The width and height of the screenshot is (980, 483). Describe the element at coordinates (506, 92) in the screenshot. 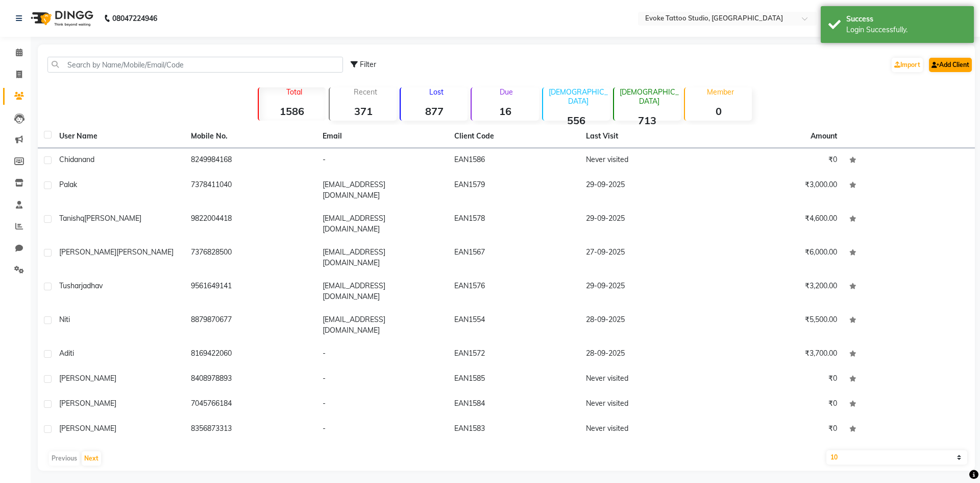

I see `p: Due` at that location.